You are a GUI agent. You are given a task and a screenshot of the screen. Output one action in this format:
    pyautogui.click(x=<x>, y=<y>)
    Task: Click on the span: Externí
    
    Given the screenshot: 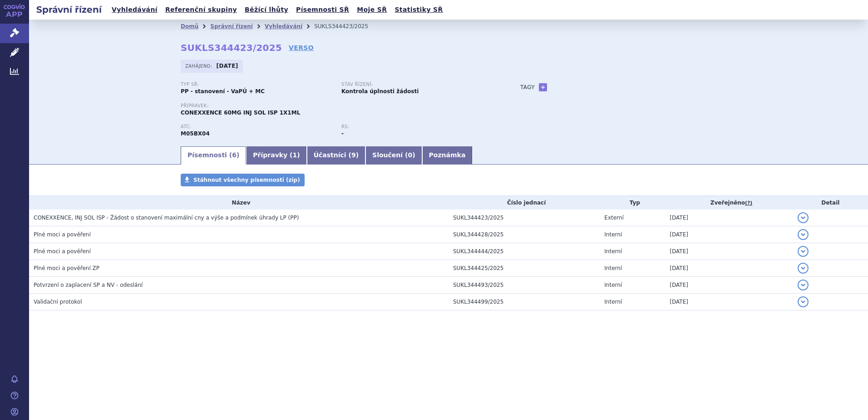 What is the action you would take?
    pyautogui.click(x=614, y=218)
    